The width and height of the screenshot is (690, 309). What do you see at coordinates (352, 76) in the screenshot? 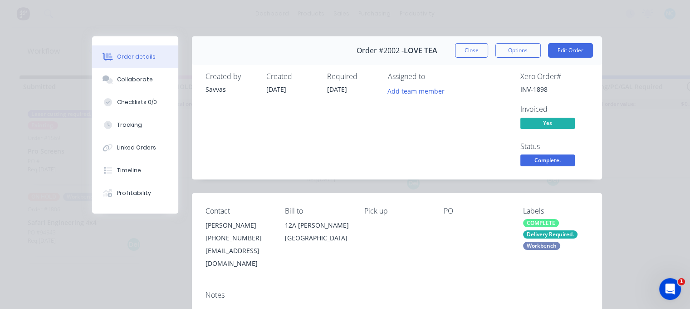
I see `div: Required` at bounding box center [352, 76].